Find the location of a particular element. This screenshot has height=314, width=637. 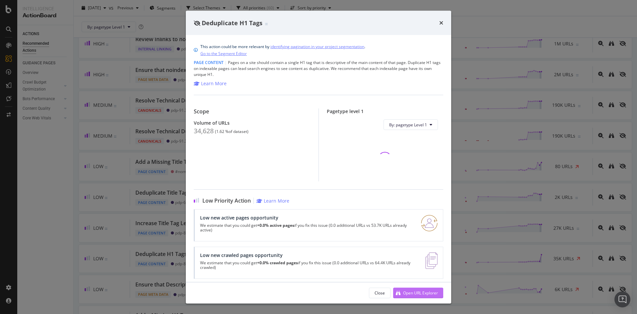

button: By: pagetype Level 1 is located at coordinates (411, 125).